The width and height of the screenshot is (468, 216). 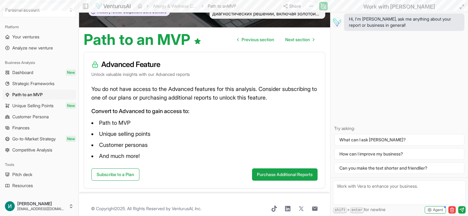 I want to click on nav: pagination, so click(x=276, y=40).